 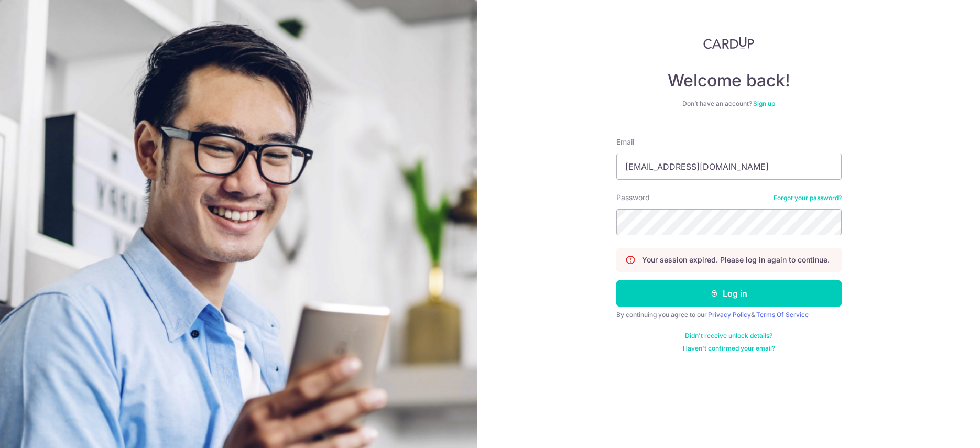 I want to click on div: By continuing you agree to our &, so click(x=729, y=315).